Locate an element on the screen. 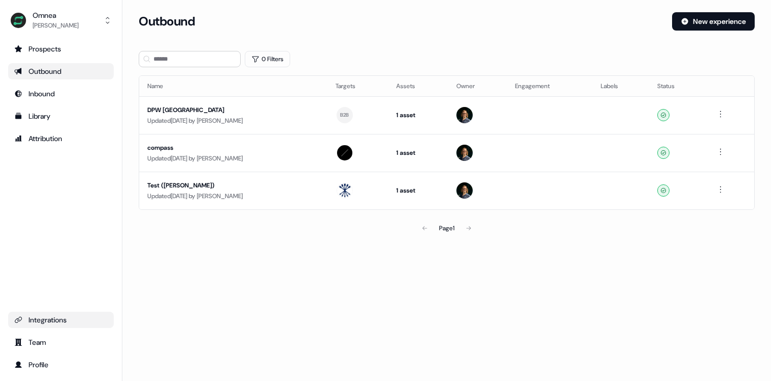 The width and height of the screenshot is (771, 381). th: Assets is located at coordinates (418, 86).